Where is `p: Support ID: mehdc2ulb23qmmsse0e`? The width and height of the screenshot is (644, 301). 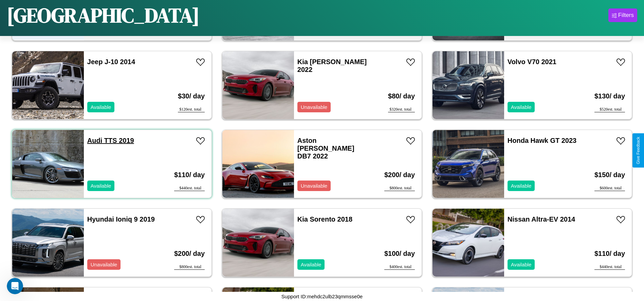
p: Support ID: mehdc2ulb23qmmsse0e is located at coordinates (322, 296).